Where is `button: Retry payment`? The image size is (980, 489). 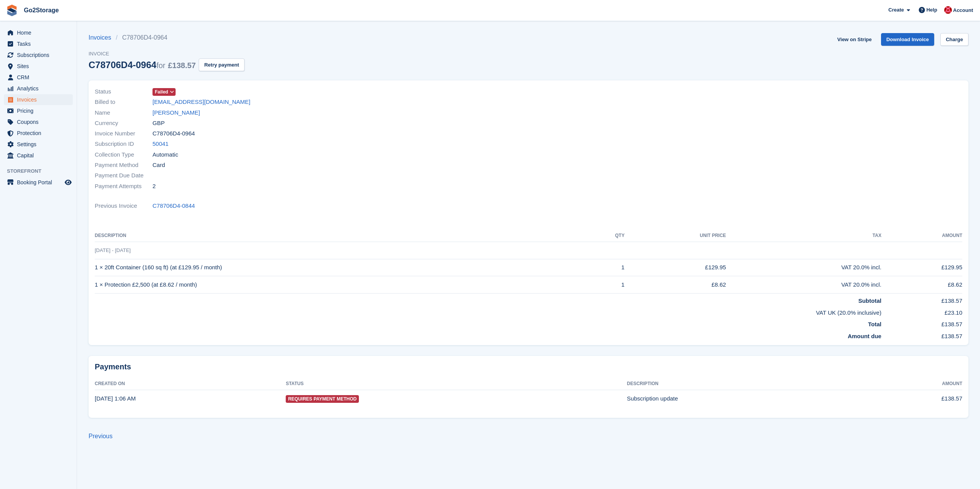 button: Retry payment is located at coordinates (221, 65).